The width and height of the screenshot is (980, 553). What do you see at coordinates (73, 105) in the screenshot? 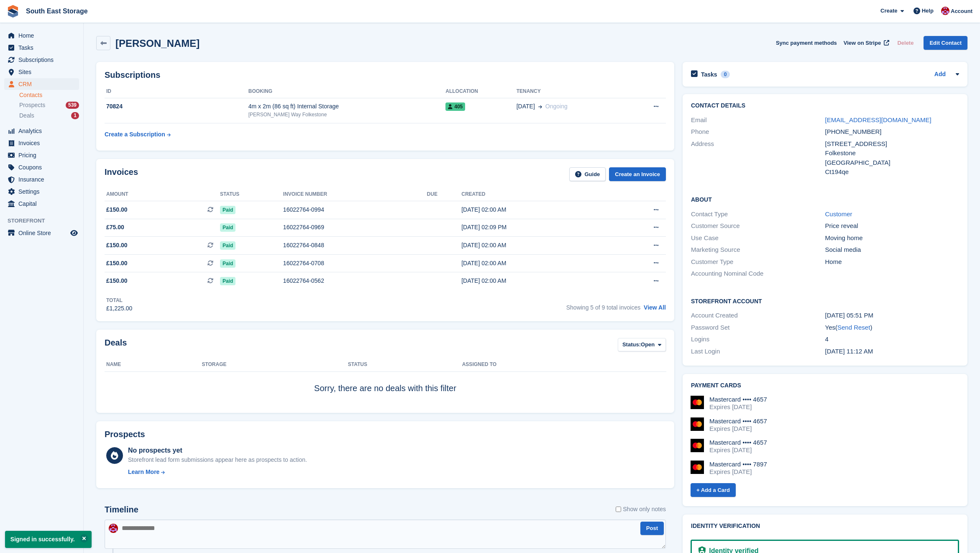
I see `div: 539` at bounding box center [73, 105].